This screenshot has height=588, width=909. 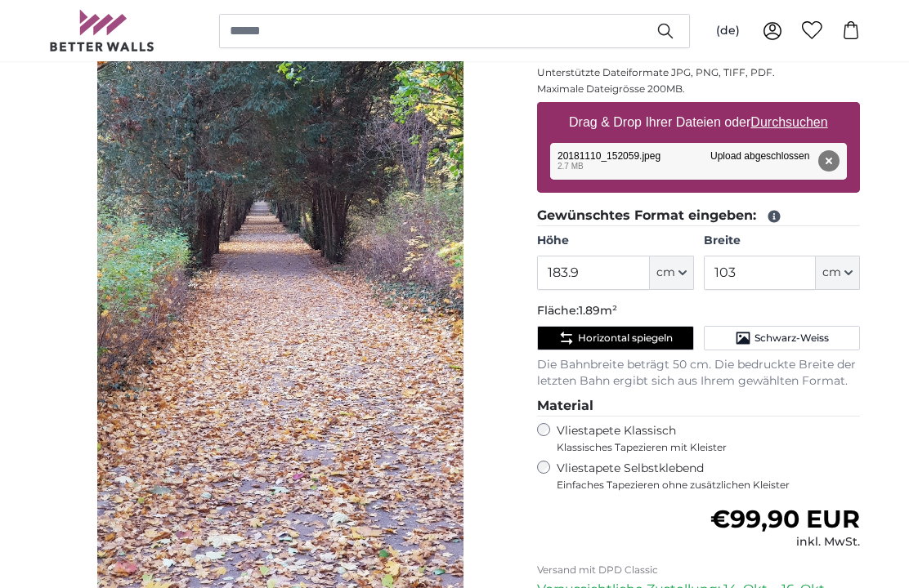 I want to click on span: Klassisches Tapezieren mit Kleister, so click(x=701, y=448).